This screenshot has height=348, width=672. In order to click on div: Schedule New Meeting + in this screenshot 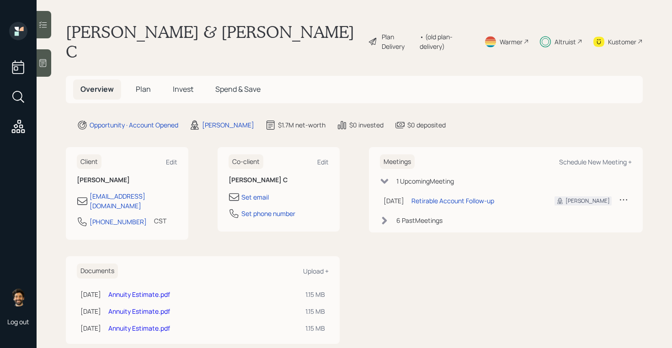, I will do `click(595, 162)`.